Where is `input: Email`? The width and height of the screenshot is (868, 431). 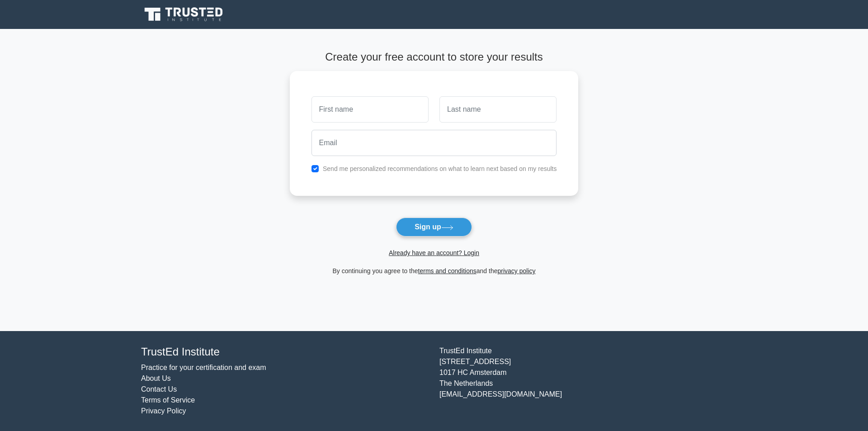 input: Email is located at coordinates (434, 143).